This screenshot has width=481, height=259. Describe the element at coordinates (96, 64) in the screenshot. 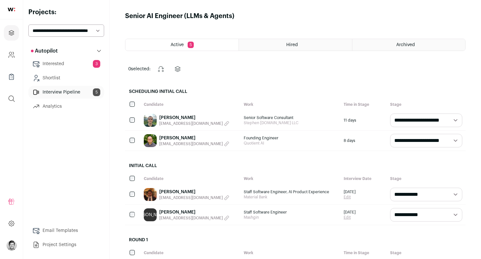

I see `span: 3` at that location.